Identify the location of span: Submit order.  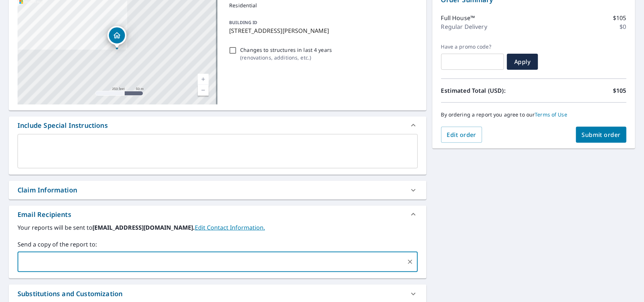
(601, 135).